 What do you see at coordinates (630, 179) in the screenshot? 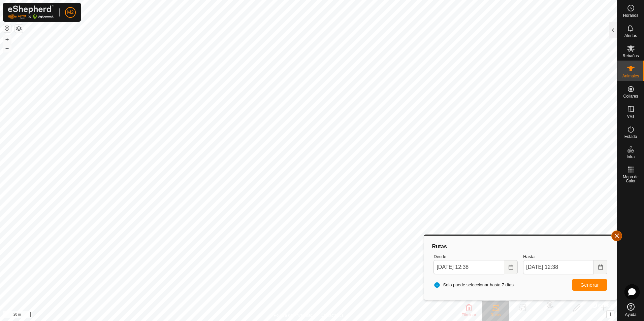
I see `span: Mapa de Calor` at bounding box center [630, 179].